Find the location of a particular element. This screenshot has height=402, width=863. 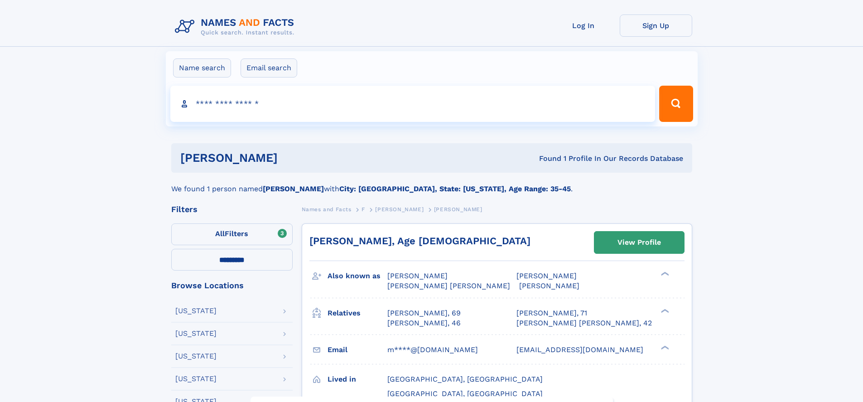

div: Browse Locations is located at coordinates (232, 285).